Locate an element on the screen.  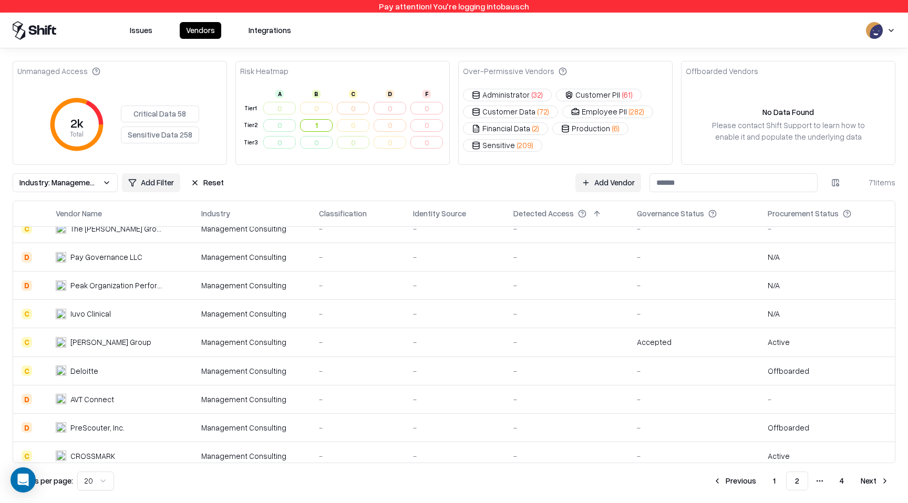
img: The Brooks Group is located at coordinates (61, 229).